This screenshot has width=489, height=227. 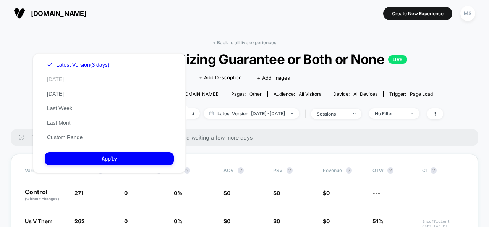 I want to click on span: There are still no statistically significant results. We recommend waiting a few more days, so click(x=247, y=138).